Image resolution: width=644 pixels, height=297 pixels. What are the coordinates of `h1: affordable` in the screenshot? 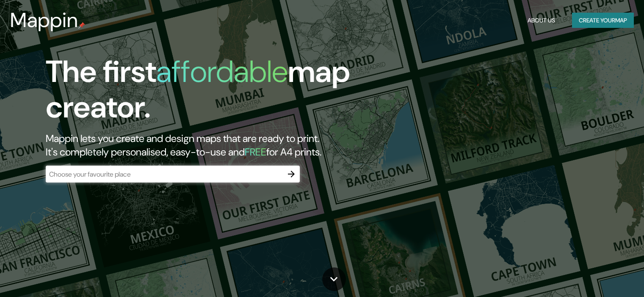 It's located at (221, 71).